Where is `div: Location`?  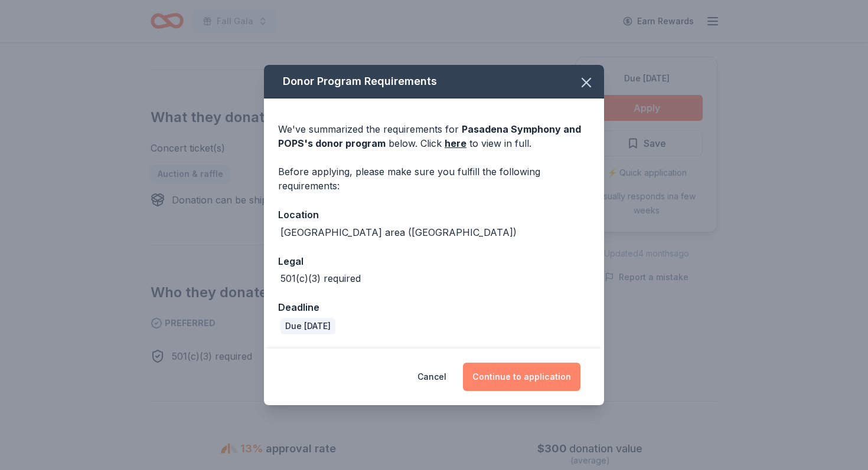
div: Location is located at coordinates (434, 215).